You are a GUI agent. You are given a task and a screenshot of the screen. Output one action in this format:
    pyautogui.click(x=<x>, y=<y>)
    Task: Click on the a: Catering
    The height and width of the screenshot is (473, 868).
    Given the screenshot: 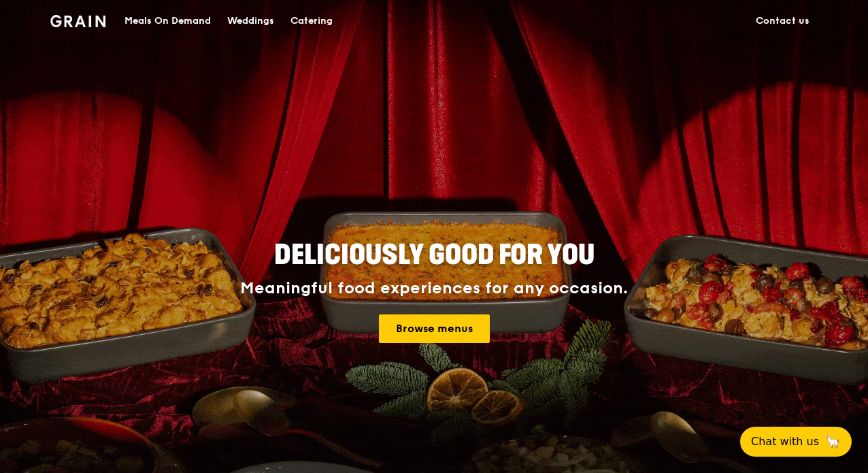 What is the action you would take?
    pyautogui.click(x=311, y=21)
    